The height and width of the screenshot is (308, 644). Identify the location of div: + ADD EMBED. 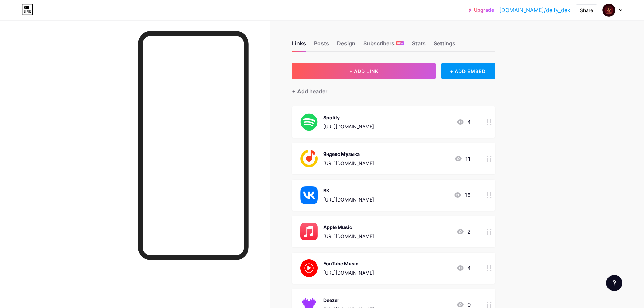
(468, 71).